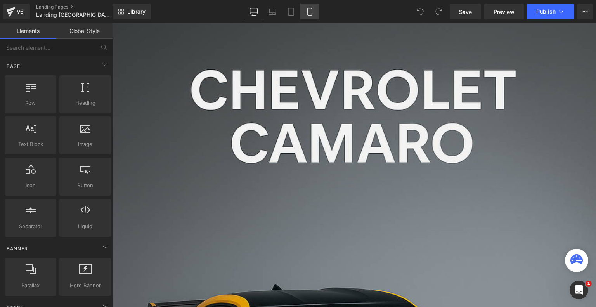 Image resolution: width=596 pixels, height=307 pixels. I want to click on span: Liquid, so click(85, 226).